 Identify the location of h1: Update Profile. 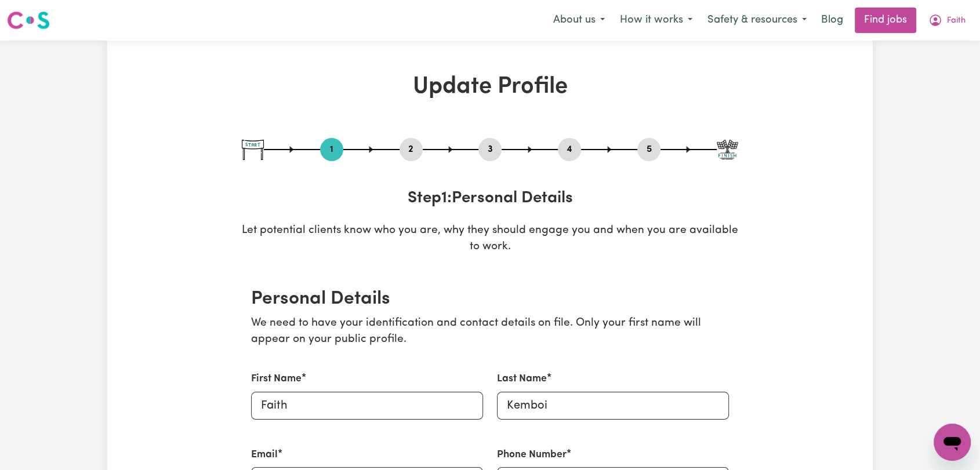
(490, 87).